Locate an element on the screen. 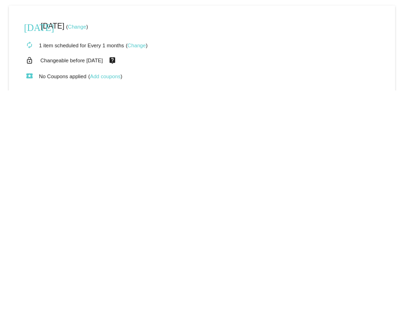 This screenshot has width=404, height=334. small: No Coupons applied is located at coordinates (53, 76).